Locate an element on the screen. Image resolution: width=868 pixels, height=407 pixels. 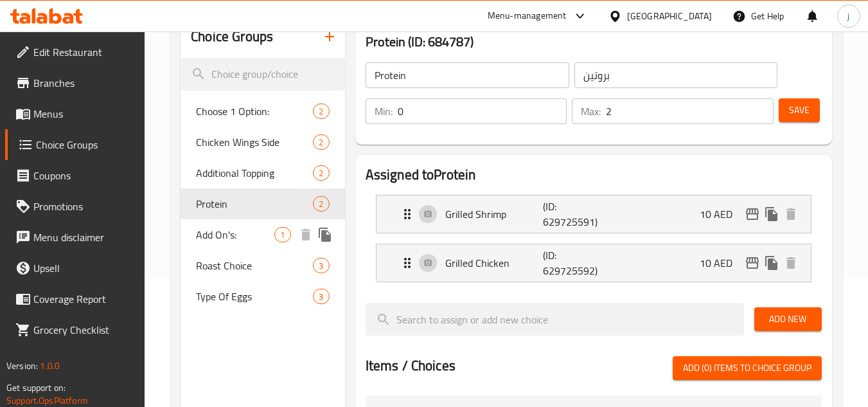
p: (ID: 629725591) is located at coordinates (576, 214).